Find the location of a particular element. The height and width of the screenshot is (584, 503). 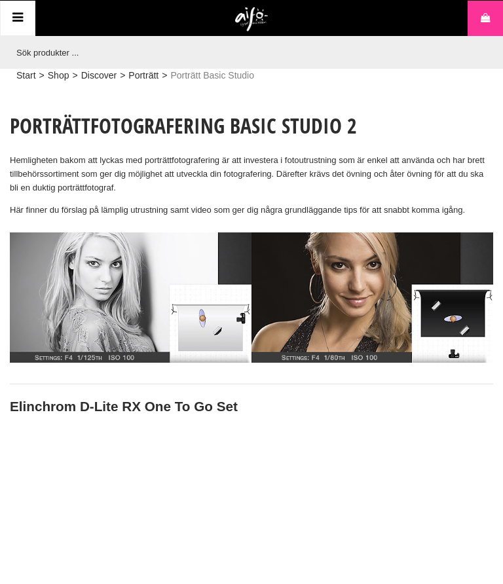

img: Hemmastudio Elinchrom is located at coordinates (251, 297).